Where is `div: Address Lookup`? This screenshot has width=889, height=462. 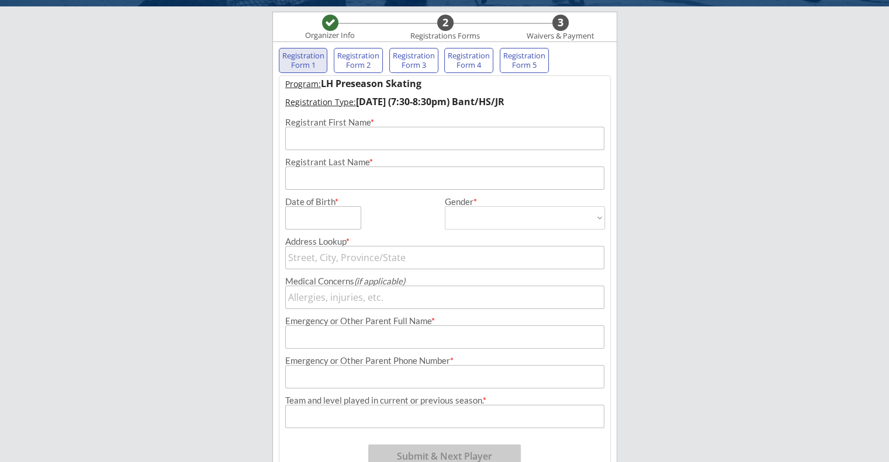
div: Address Lookup is located at coordinates (445, 241).